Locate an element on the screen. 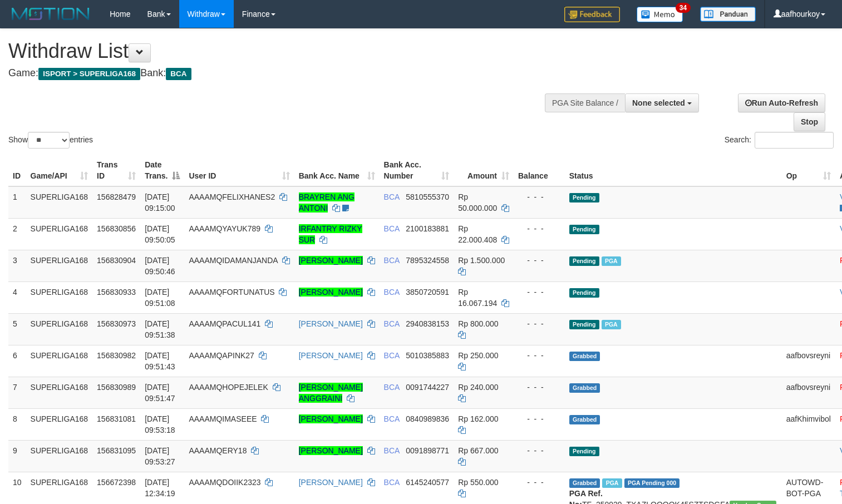 The width and height of the screenshot is (842, 504). span: 156672398 is located at coordinates (116, 482).